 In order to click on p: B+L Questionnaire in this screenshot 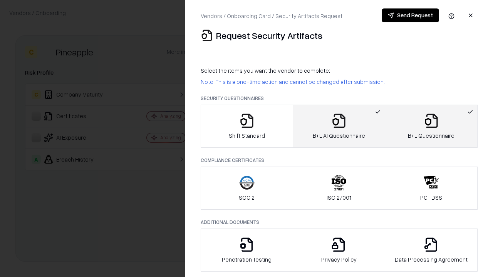, I will do `click(431, 136)`.